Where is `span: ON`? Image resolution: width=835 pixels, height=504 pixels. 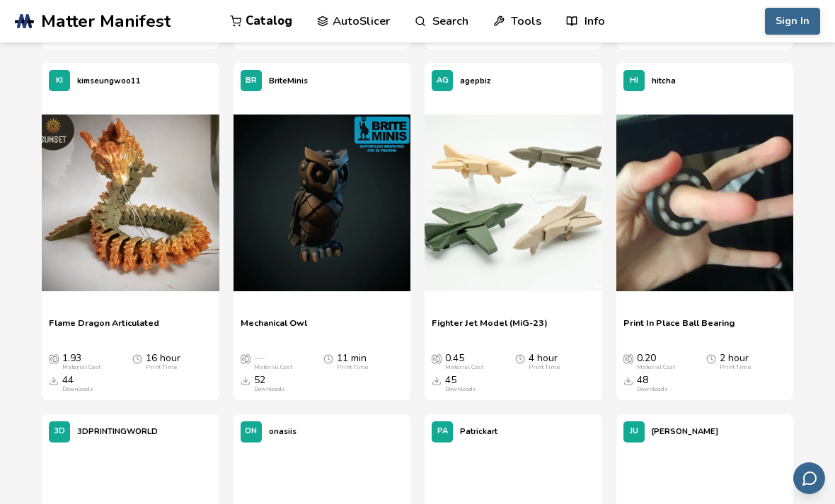
span: ON is located at coordinates (250, 431).